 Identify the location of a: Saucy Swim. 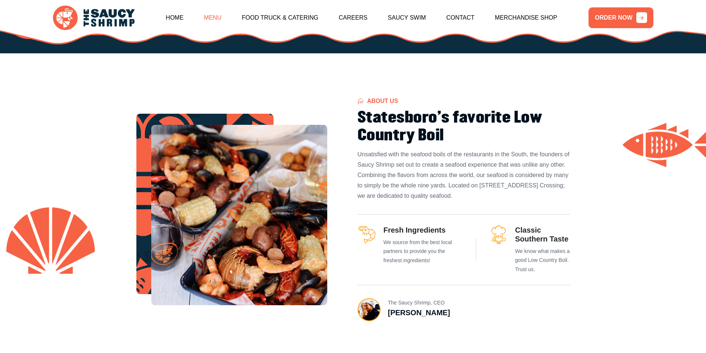
(407, 18).